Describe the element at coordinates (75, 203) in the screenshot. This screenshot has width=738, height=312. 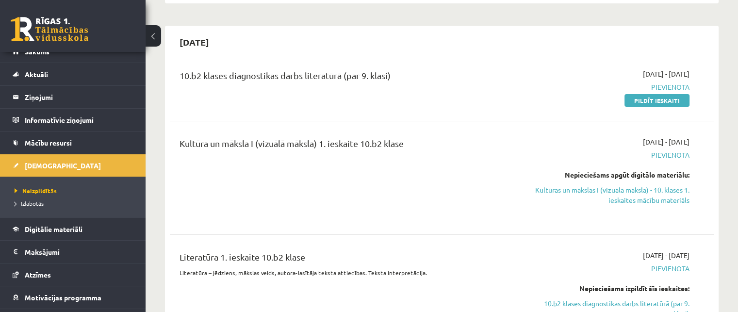
I see `a: Izlabotās` at that location.